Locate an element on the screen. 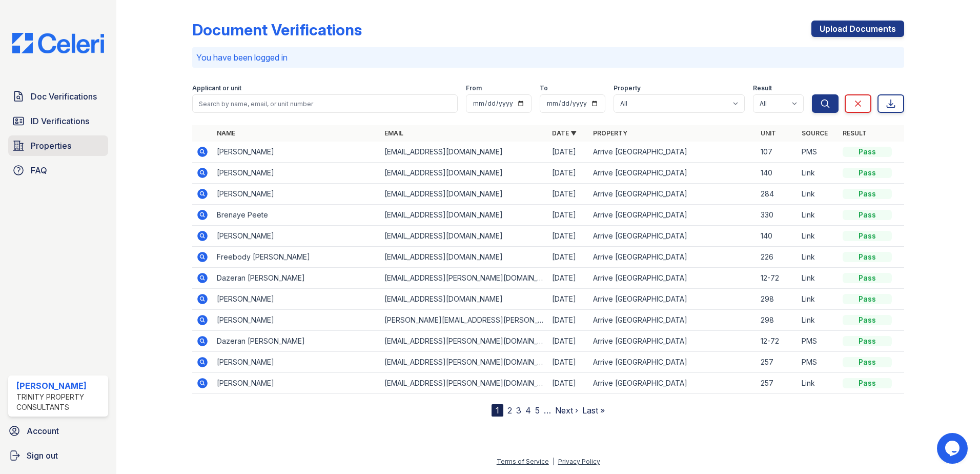 The height and width of the screenshot is (474, 980). span: FAQ is located at coordinates (39, 170).